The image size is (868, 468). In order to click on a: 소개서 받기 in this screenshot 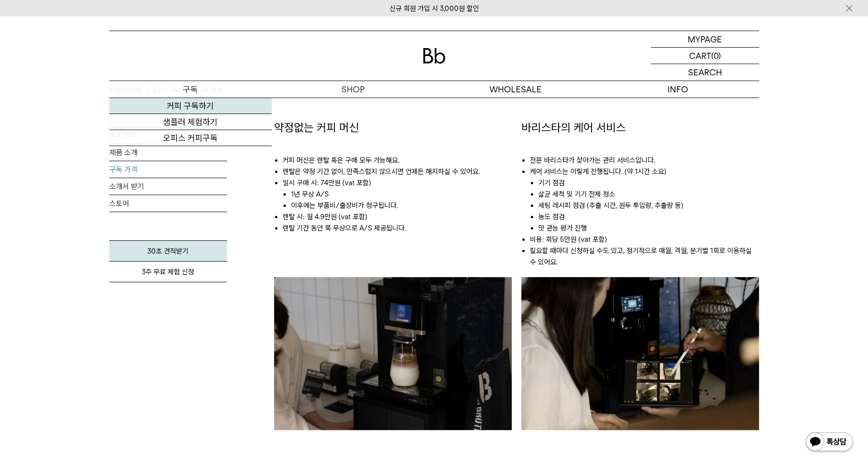, I will do `click(168, 186)`.